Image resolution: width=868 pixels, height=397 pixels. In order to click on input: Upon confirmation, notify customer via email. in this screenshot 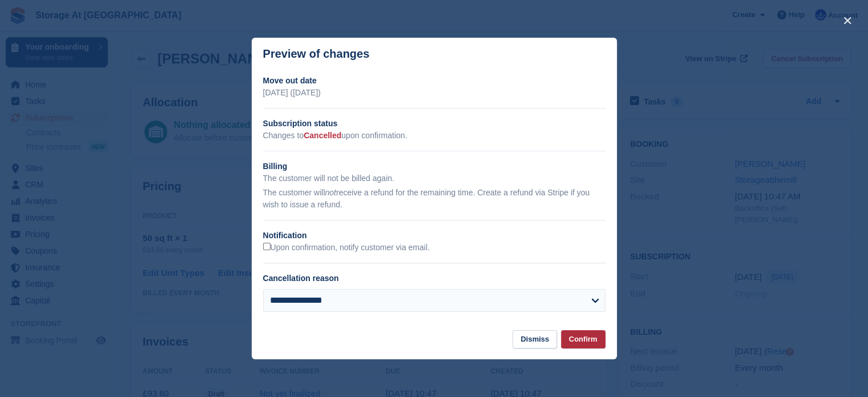, I will do `click(266, 246)`.